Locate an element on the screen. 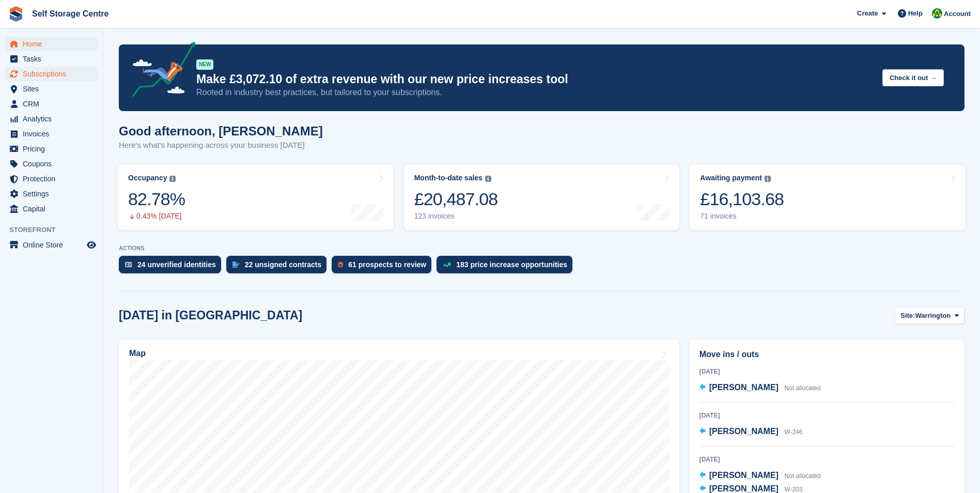  span: Subscriptions is located at coordinates (53, 74).